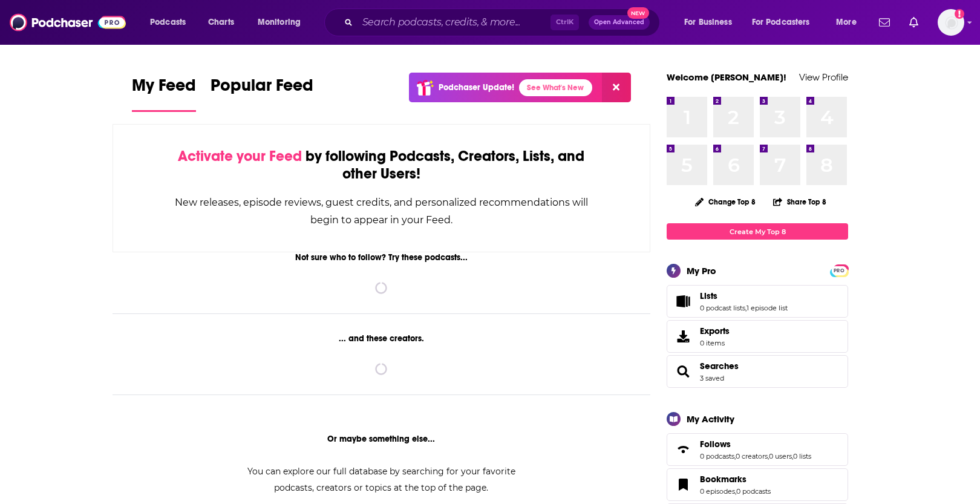 This screenshot has height=504, width=980. What do you see at coordinates (262, 93) in the screenshot?
I see `a: Popular Feed` at bounding box center [262, 93].